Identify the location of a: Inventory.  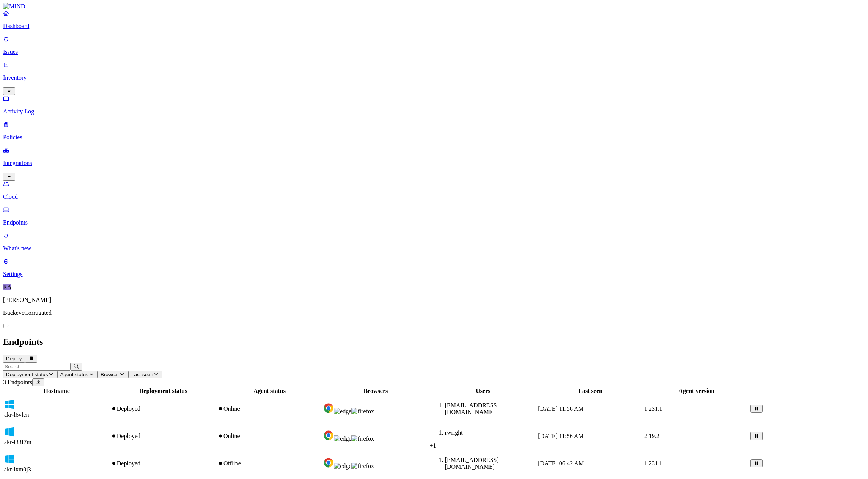
(434, 77).